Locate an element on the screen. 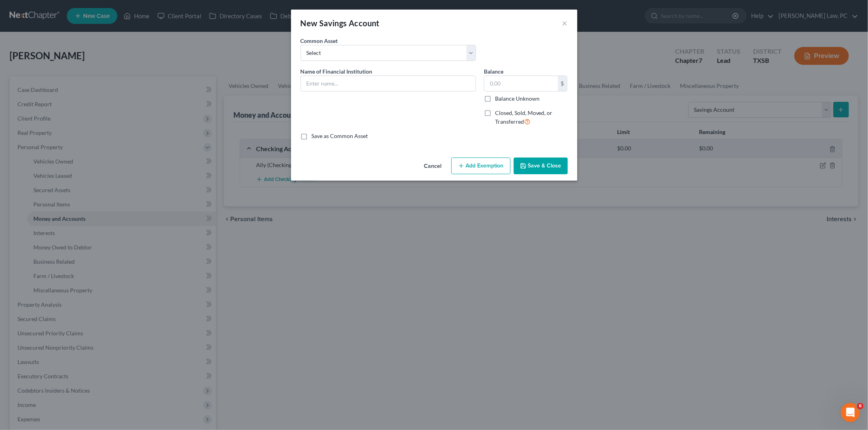  input: 0.00 is located at coordinates (521, 84).